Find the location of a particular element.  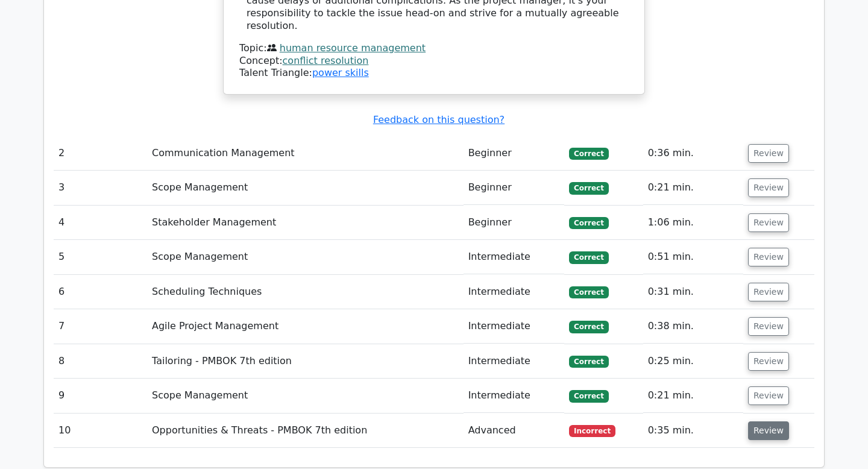

a: human resource management is located at coordinates (353, 48).